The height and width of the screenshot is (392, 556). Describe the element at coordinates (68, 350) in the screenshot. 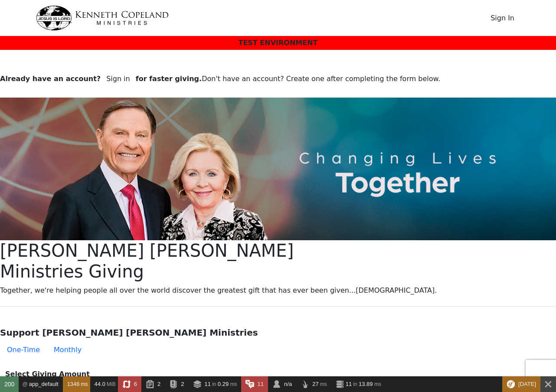

I see `button: Monthly` at that location.